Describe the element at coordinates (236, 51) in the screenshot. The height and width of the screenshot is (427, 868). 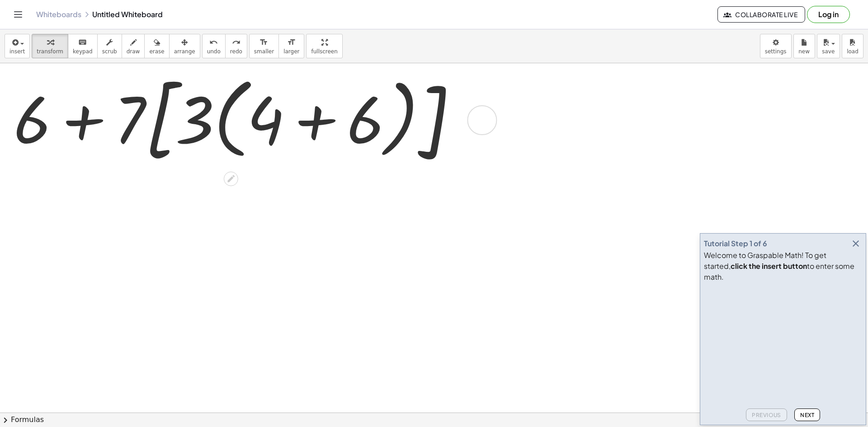
I see `span: redo` at that location.